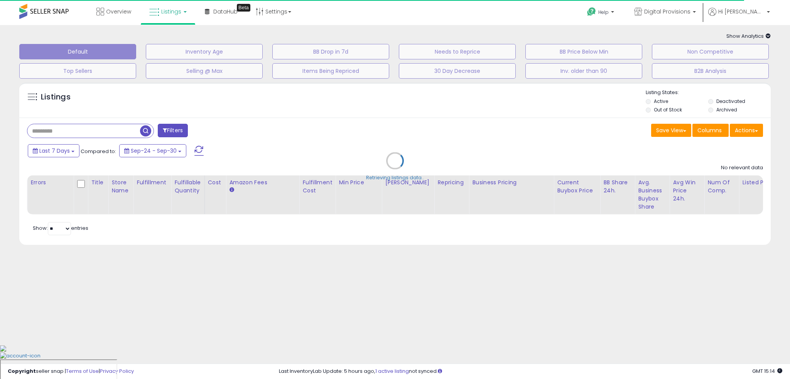 This screenshot has width=790, height=379. Describe the element at coordinates (710, 71) in the screenshot. I see `button: B2B Analysis` at that location.